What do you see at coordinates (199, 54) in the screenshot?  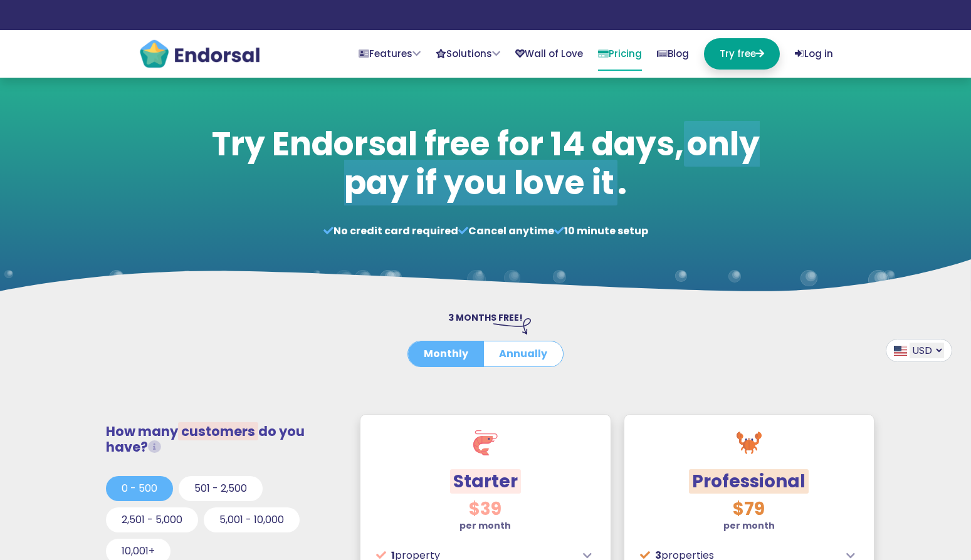 I see `img: endorsal-logo@2x.png` at bounding box center [199, 54].